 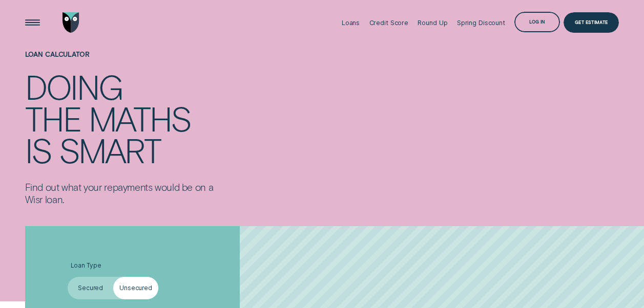 What do you see at coordinates (38, 151) in the screenshot?
I see `div: is` at bounding box center [38, 151].